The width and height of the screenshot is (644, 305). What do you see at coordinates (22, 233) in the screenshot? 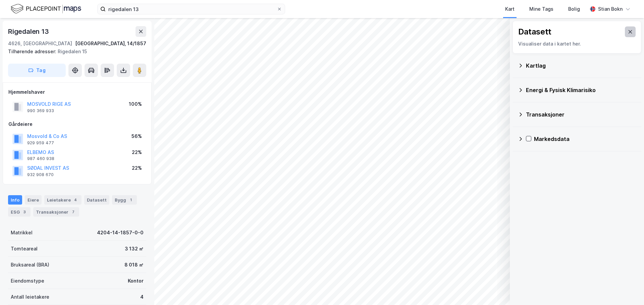
I see `div: Matrikkel` at bounding box center [22, 233].